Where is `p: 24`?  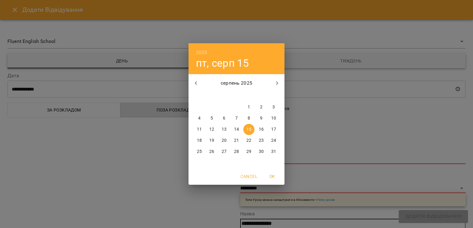
p: 24 is located at coordinates (273, 141).